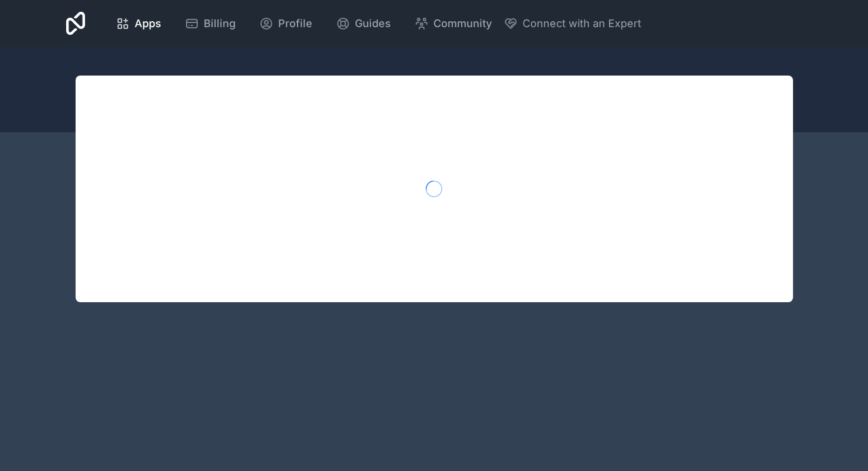 This screenshot has width=868, height=471. Describe the element at coordinates (572, 23) in the screenshot. I see `button: Connect with an Expert` at that location.